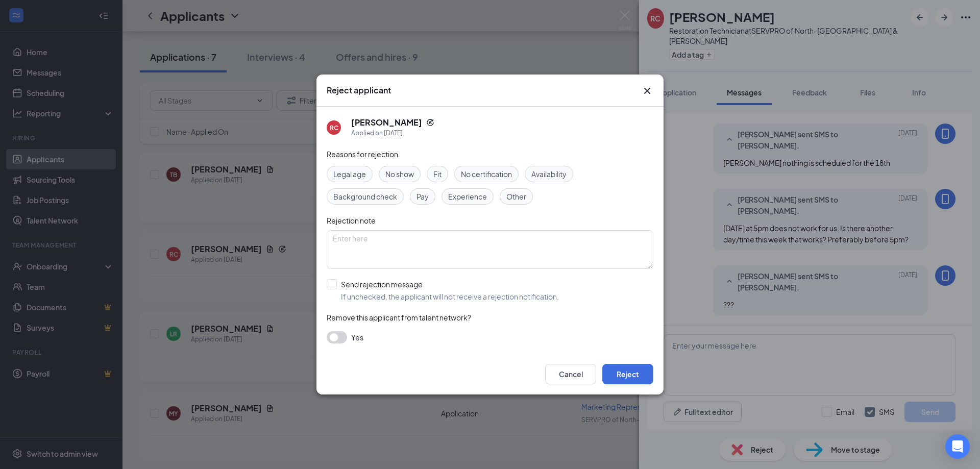 The width and height of the screenshot is (980, 469). What do you see at coordinates (571, 374) in the screenshot?
I see `button: Cancel` at bounding box center [571, 374].